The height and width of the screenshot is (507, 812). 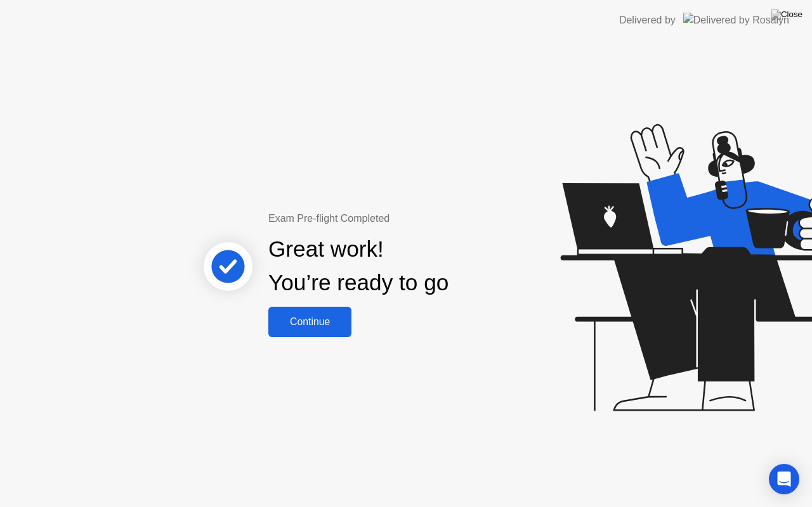 What do you see at coordinates (309, 322) in the screenshot?
I see `div: Continue` at bounding box center [309, 322].